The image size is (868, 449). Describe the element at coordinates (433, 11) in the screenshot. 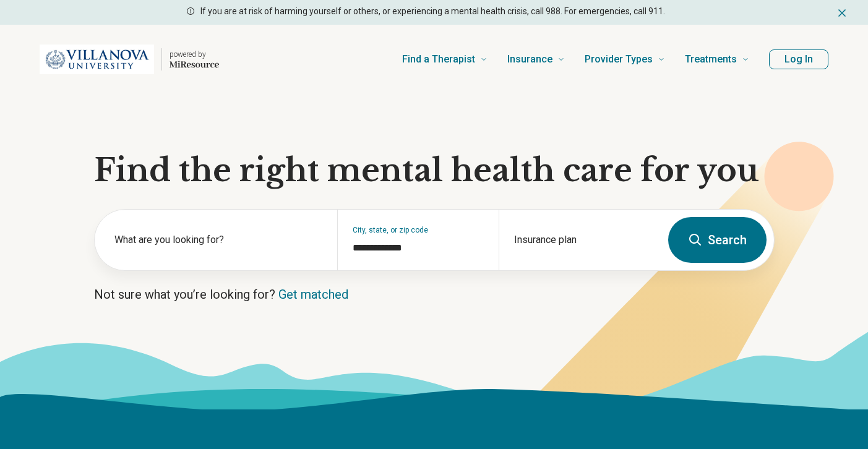

I see `p: If you are at risk of harming yourself or others, or experiencing a mental health crisis, call 98...` at that location.